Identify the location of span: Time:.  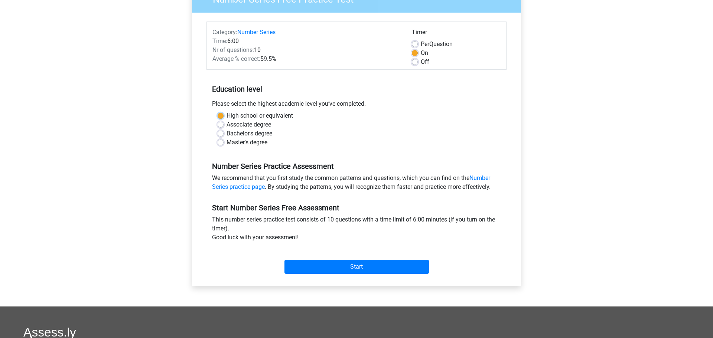
(220, 41).